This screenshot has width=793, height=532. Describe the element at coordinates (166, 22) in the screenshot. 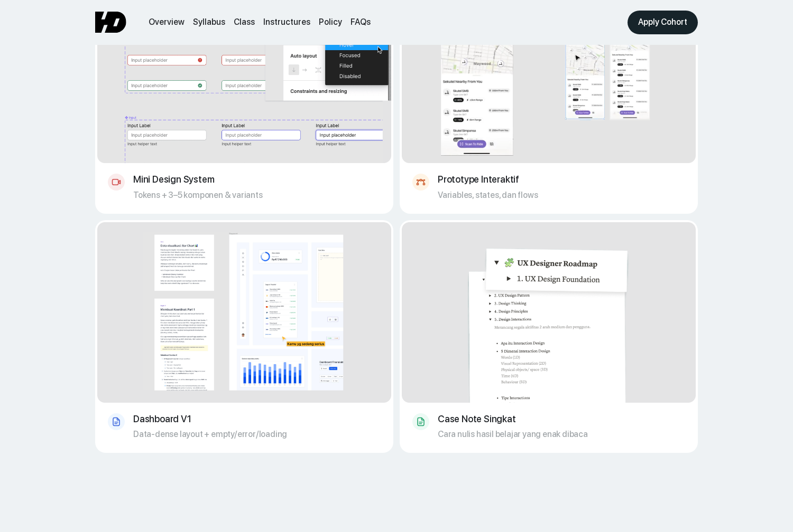

I see `a: Overview` at that location.